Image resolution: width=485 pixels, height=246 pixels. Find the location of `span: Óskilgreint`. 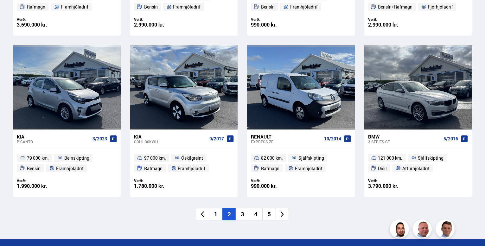

span: Óskilgreint is located at coordinates (192, 158).